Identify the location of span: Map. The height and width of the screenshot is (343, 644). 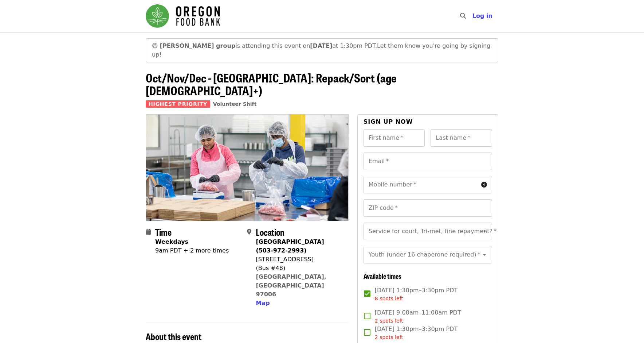
(263, 302).